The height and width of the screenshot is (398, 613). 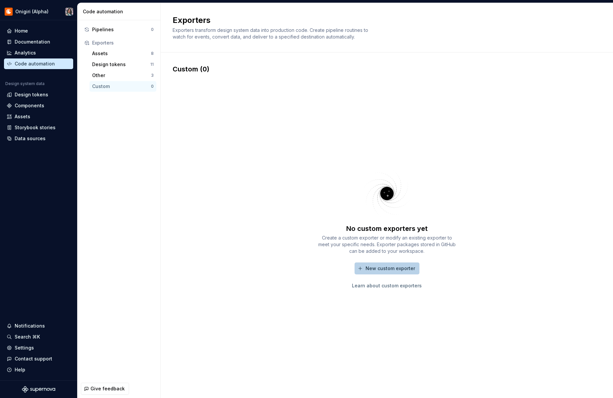 What do you see at coordinates (121, 30) in the screenshot?
I see `div: Pipelines` at bounding box center [121, 30].